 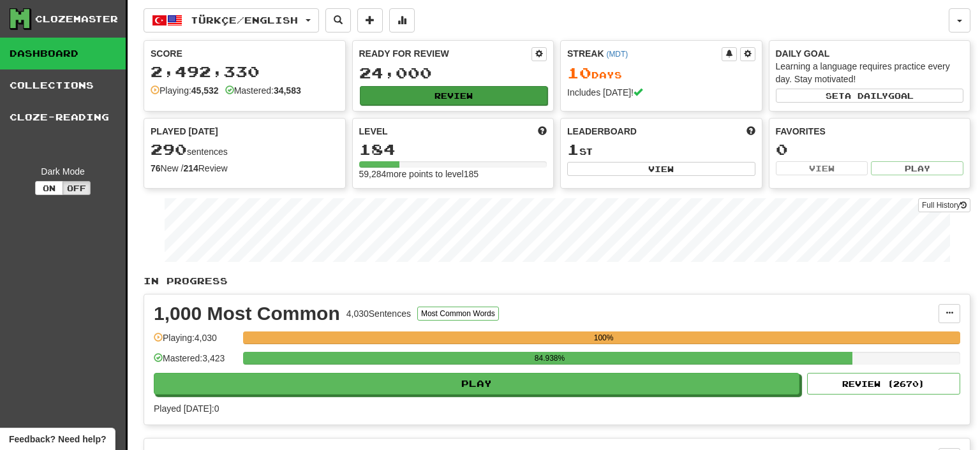 I want to click on div: 84.938%, so click(x=549, y=359).